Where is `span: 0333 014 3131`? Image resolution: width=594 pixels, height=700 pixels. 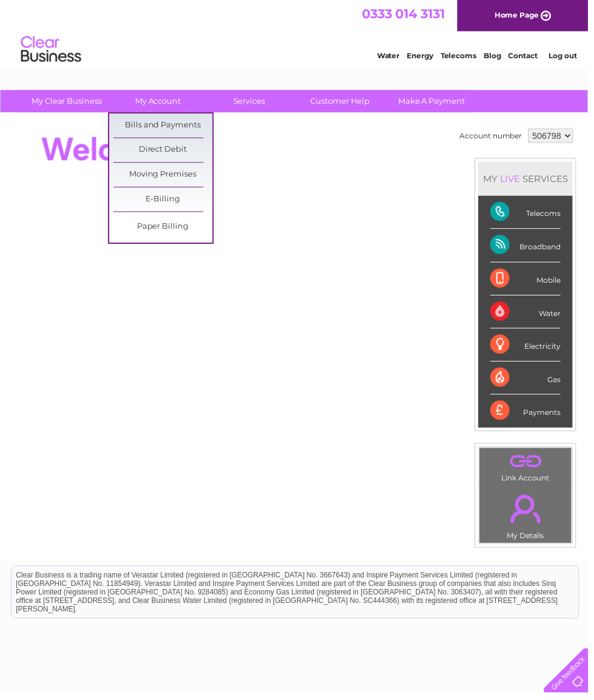 span: 0333 014 3131 is located at coordinates (407, 13).